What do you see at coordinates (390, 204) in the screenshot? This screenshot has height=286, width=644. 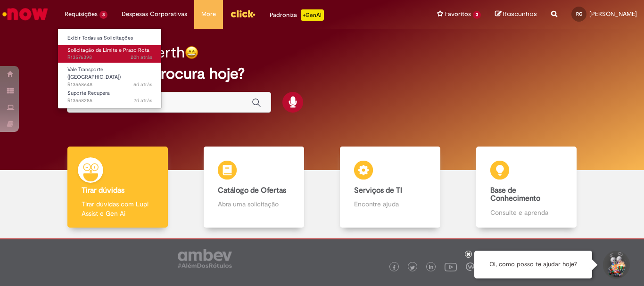 I see `p: Encontre ajuda` at bounding box center [390, 204].